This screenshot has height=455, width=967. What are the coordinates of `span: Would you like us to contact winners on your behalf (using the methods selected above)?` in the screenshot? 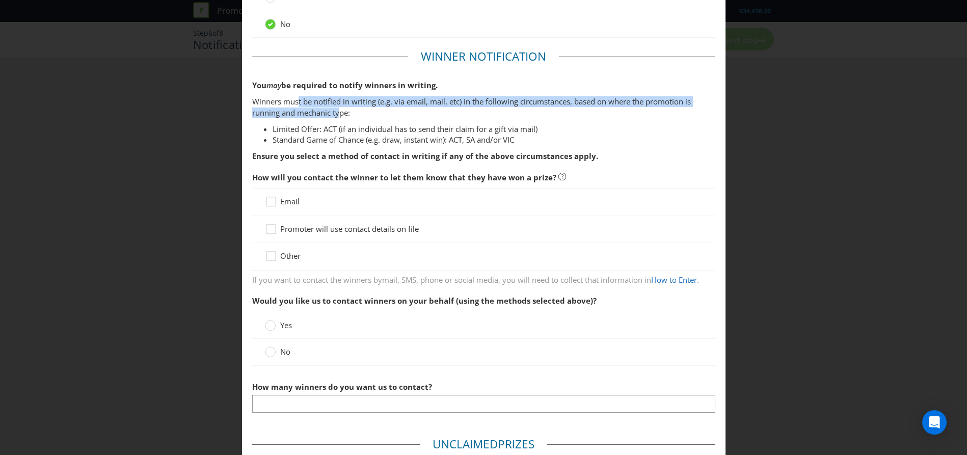 It's located at (424, 300).